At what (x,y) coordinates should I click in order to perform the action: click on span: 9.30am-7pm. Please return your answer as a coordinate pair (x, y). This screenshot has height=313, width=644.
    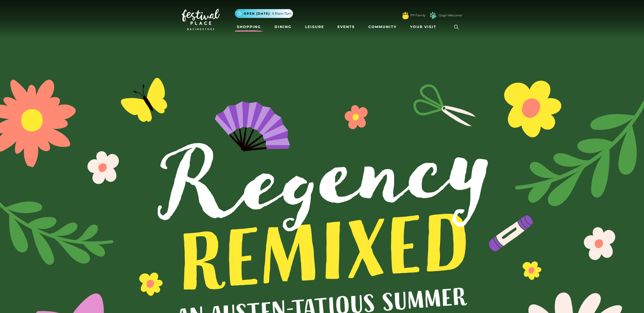
    Looking at the image, I should click on (282, 14).